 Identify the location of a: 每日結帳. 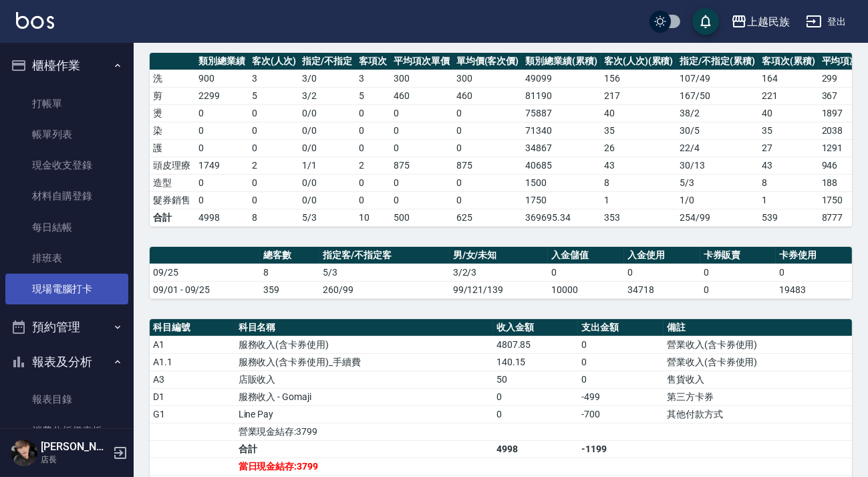
(67, 228).